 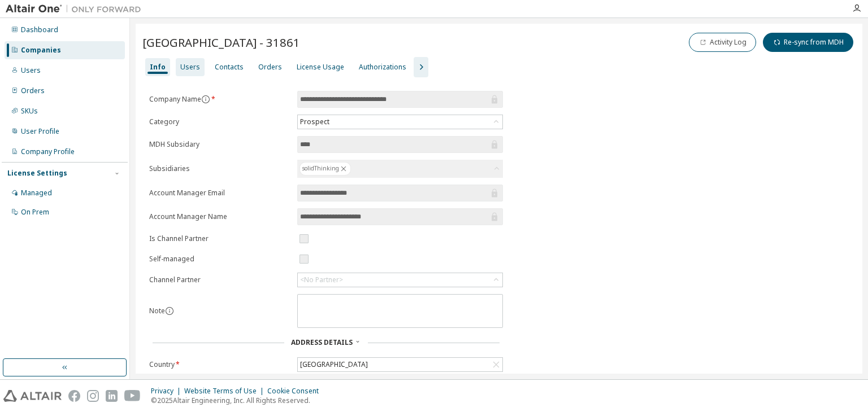 What do you see at coordinates (39, 30) in the screenshot?
I see `div: Dashboard` at bounding box center [39, 30].